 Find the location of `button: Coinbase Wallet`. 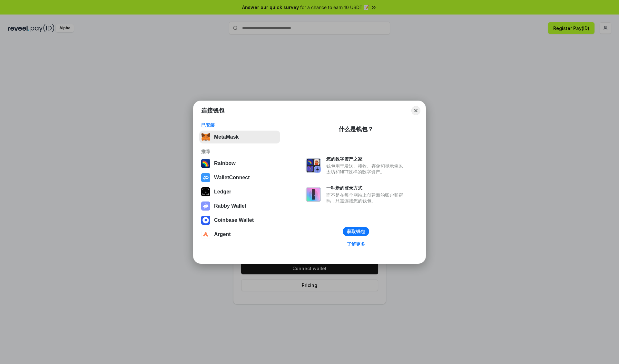

button: Coinbase Wallet is located at coordinates (239, 220).